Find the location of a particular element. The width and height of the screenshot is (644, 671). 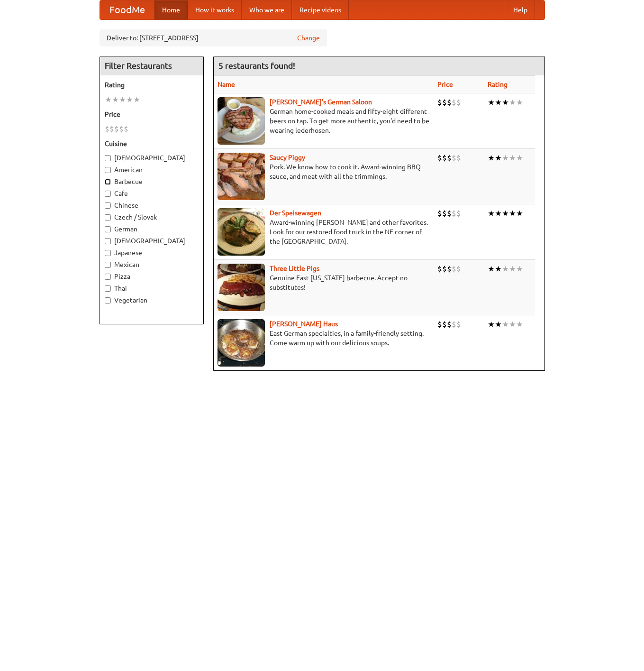

input: Japanese is located at coordinates (108, 252).